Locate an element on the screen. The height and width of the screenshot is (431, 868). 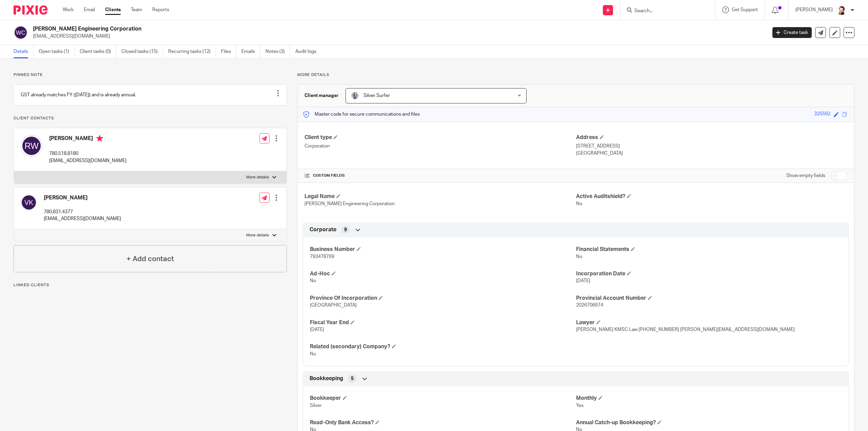
a: Open tasks (1) is located at coordinates (56, 52).